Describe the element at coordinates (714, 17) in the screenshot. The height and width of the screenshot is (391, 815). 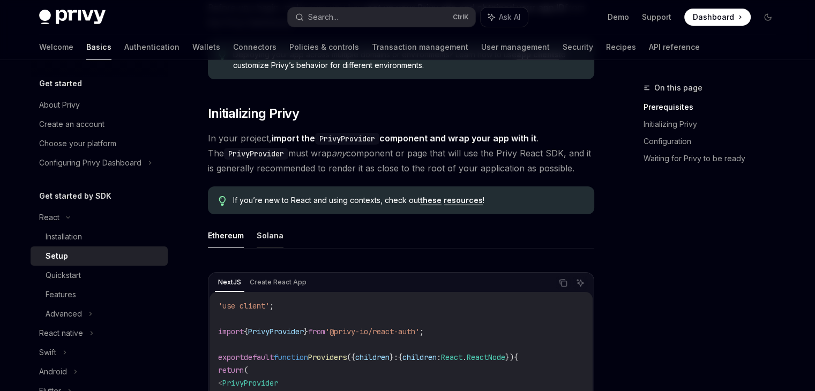
I see `span: Dashboard` at that location.